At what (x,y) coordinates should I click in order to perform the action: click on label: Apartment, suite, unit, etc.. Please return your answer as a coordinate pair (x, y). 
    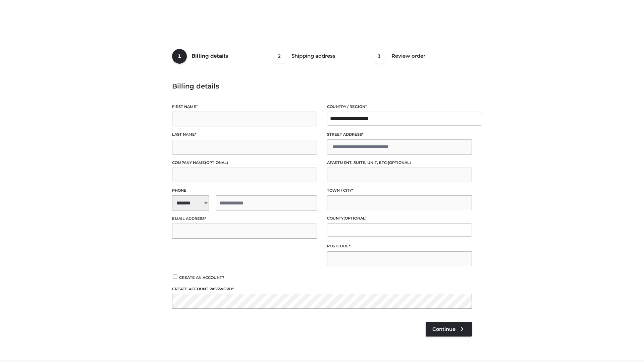
    Looking at the image, I should click on (399, 163).